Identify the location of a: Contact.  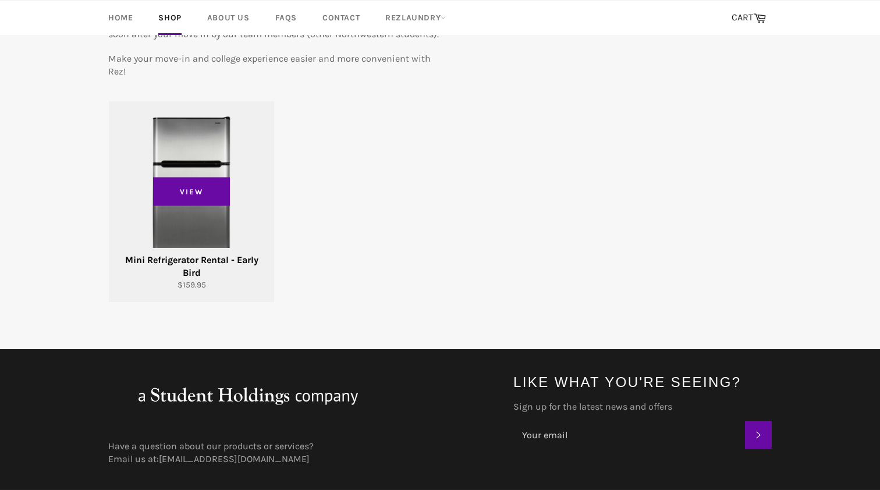
(341, 17).